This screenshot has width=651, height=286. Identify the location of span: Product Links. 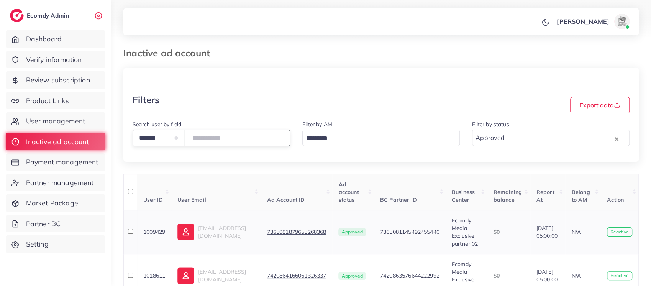
(48, 101).